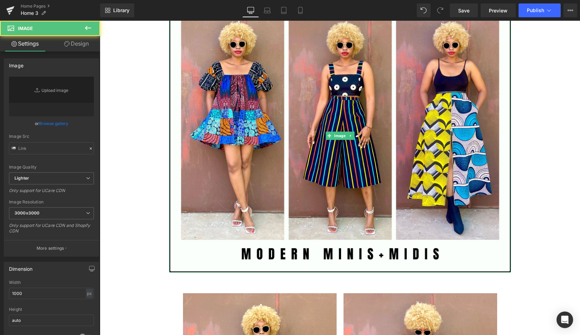  What do you see at coordinates (51, 148) in the screenshot?
I see `input: Link` at bounding box center [51, 148].